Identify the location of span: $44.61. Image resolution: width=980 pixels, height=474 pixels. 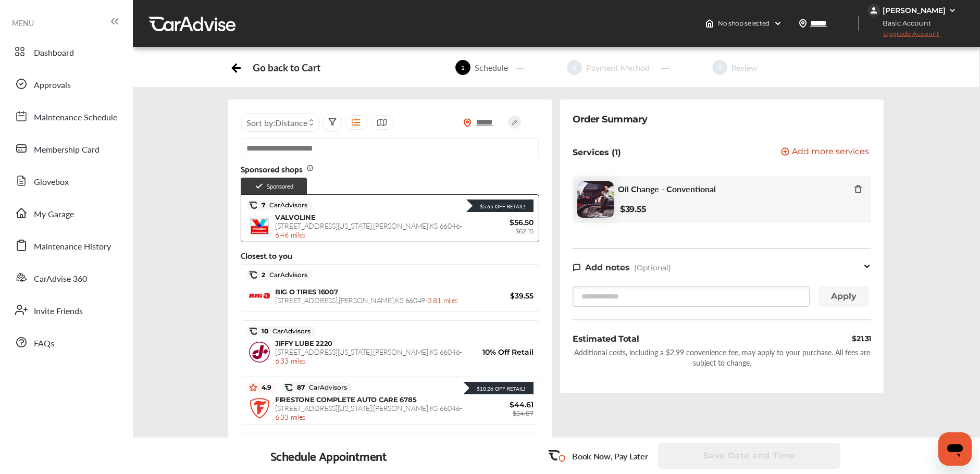
(502, 405).